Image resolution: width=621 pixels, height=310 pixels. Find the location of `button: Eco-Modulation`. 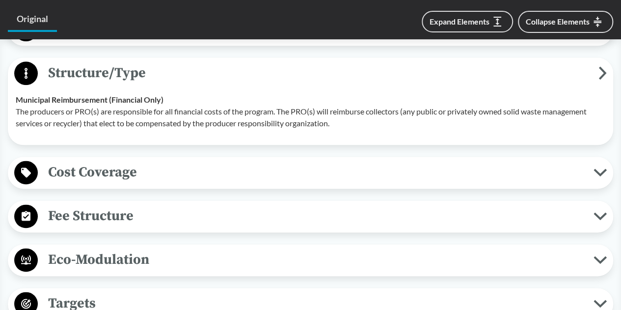

button: Eco-Modulation is located at coordinates (310, 260).